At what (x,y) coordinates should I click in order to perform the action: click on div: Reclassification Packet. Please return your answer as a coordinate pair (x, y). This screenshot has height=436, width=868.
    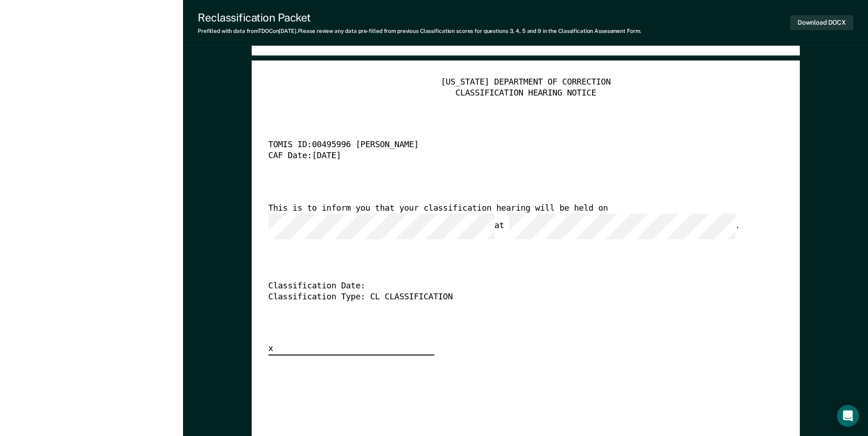
    Looking at the image, I should click on (420, 18).